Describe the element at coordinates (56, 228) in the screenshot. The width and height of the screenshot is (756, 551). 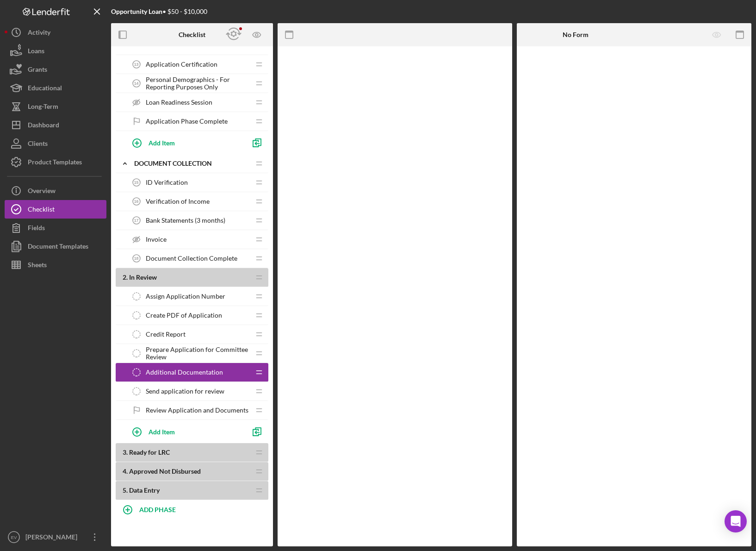
I see `a: Fields` at that location.